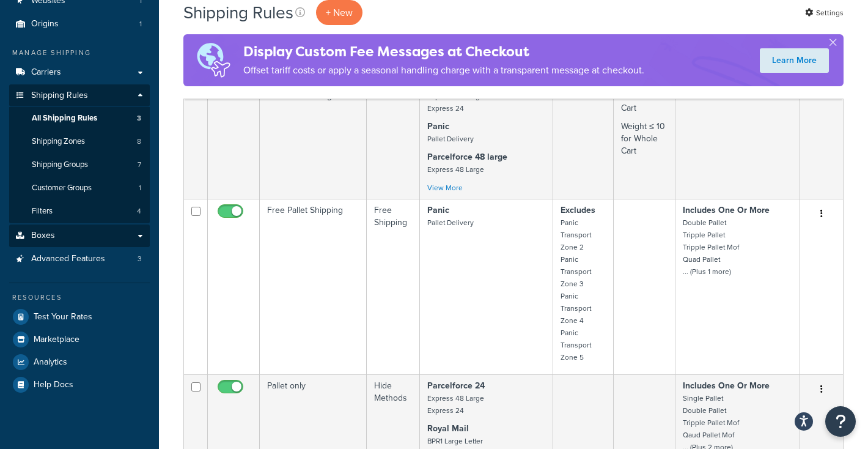 The image size is (868, 449). I want to click on span: Origins, so click(44, 24).